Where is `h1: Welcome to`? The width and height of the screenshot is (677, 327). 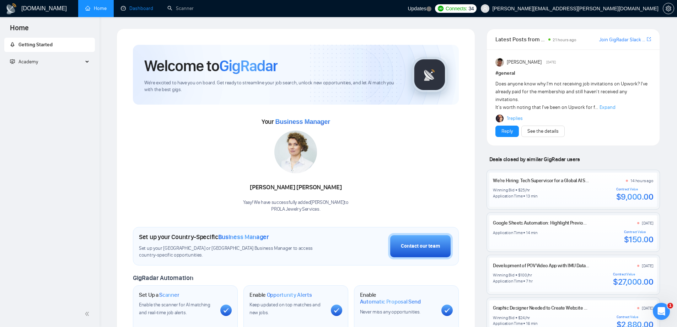 h1: Welcome to is located at coordinates (211, 66).